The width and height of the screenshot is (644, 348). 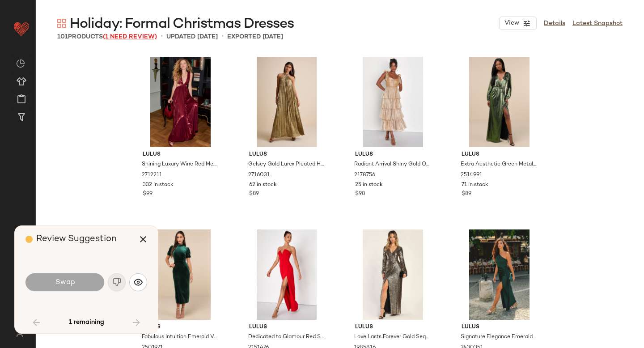 What do you see at coordinates (286, 337) in the screenshot?
I see `span: Dedicated to Glamour Red Strapless Maxi Dress` at bounding box center [286, 337].